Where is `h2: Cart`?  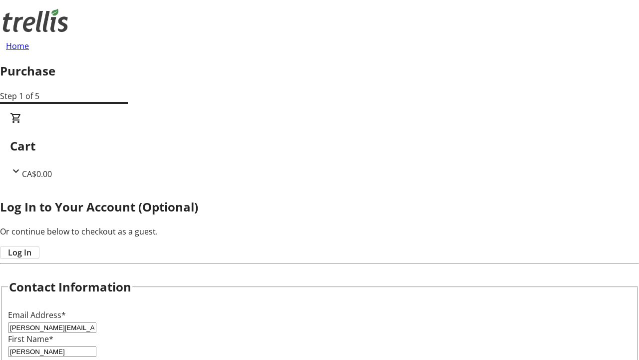 h2: Cart is located at coordinates (320, 146).